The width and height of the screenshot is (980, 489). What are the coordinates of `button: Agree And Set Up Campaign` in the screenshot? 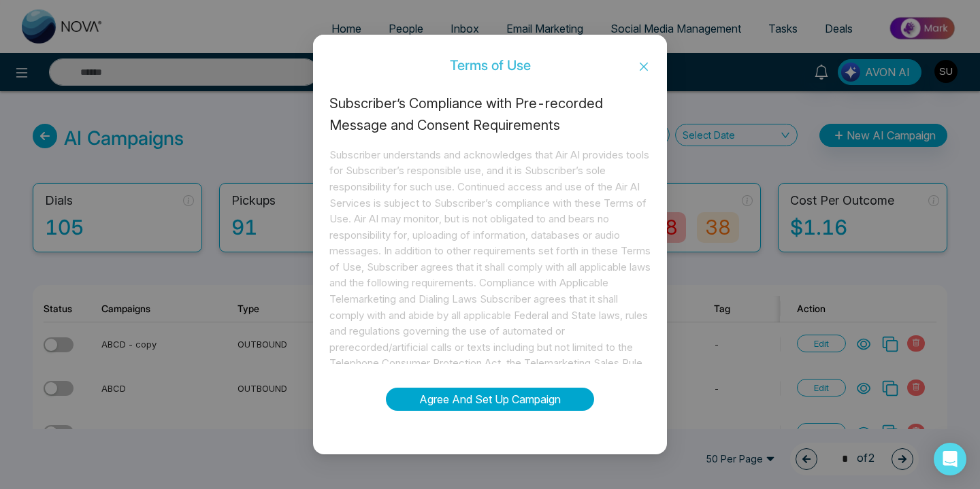 It's located at (490, 399).